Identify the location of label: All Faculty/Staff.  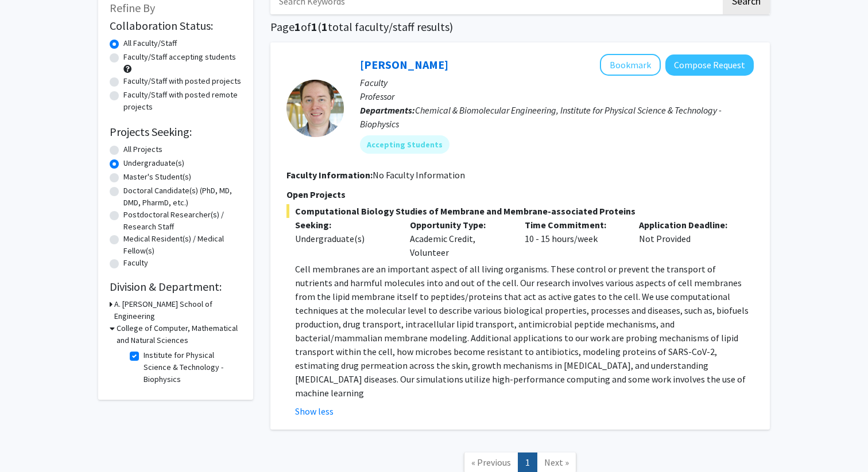
(149, 43).